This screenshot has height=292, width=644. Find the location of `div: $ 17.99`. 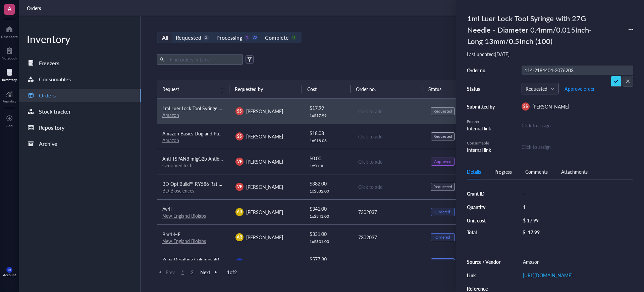

div: $ 17.99 is located at coordinates (575, 220).